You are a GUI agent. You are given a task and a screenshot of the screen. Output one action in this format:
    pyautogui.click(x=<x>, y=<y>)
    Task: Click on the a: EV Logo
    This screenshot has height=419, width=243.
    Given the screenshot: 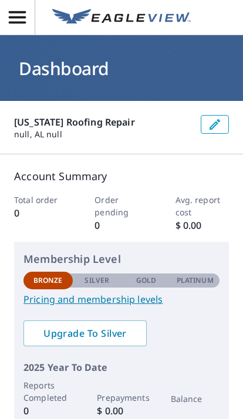 What is the action you would take?
    pyautogui.click(x=121, y=18)
    